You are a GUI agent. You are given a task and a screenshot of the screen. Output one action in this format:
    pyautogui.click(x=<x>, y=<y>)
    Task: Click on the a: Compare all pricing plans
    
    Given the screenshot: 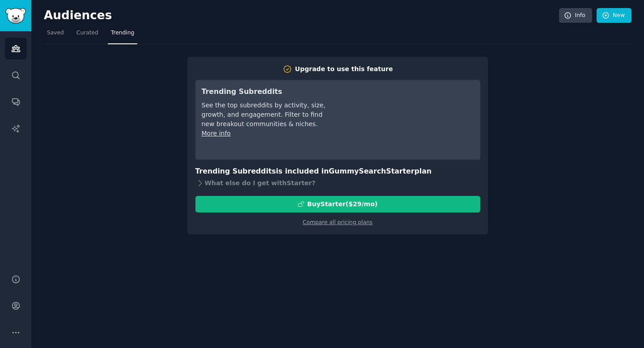 What is the action you would take?
    pyautogui.click(x=337, y=222)
    